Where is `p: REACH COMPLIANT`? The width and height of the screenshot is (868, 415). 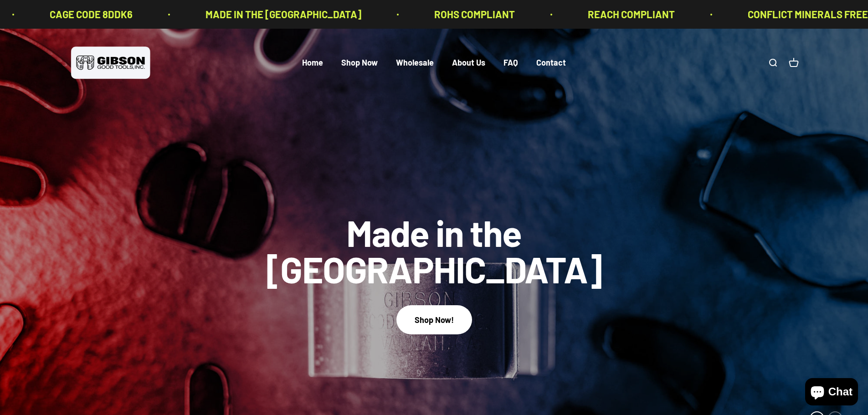 p: REACH COMPLIANT is located at coordinates (625, 14).